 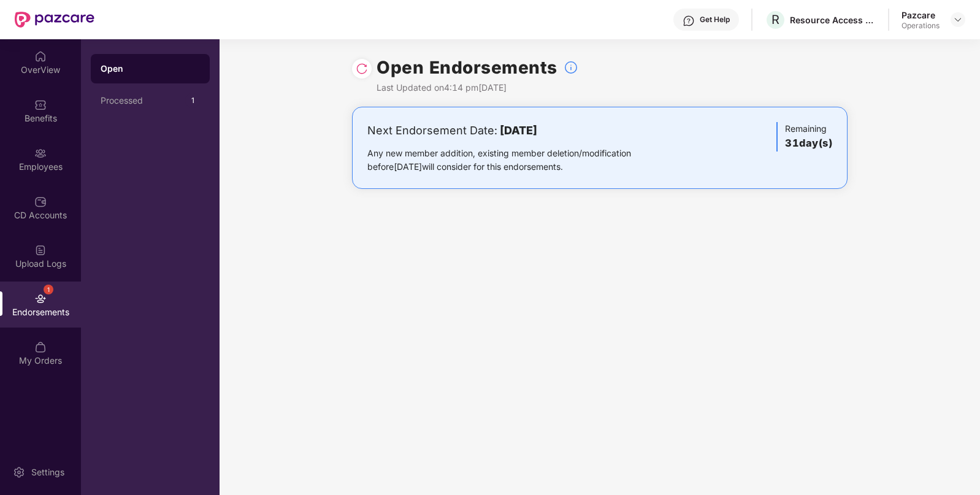 I want to click on img: svg+xml;base64,PHN2ZyBpZD0iQ0RfQWNjb3VudHMiIGRhdGEtbmFtZT0iQ0QgQWNjb3VudHMiIHhtbG5zPSJodHRwOi8vd3..., so click(x=40, y=201).